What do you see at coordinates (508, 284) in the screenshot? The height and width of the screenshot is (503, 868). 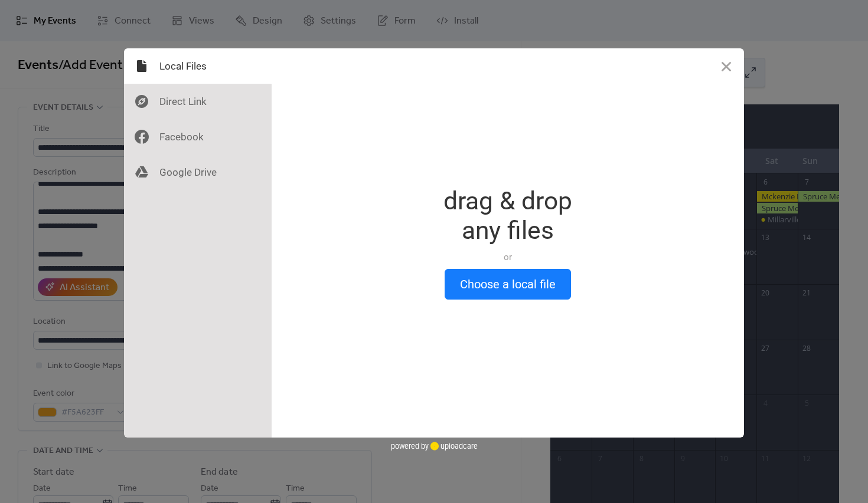 I see `button: Choose a local file` at bounding box center [508, 284].